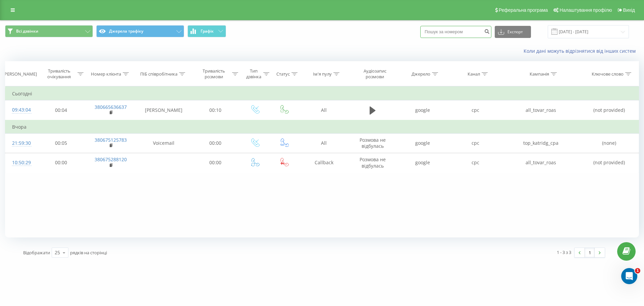 The height and width of the screenshot is (306, 644). Describe the element at coordinates (37, 253) in the screenshot. I see `span: Відображати` at that location.